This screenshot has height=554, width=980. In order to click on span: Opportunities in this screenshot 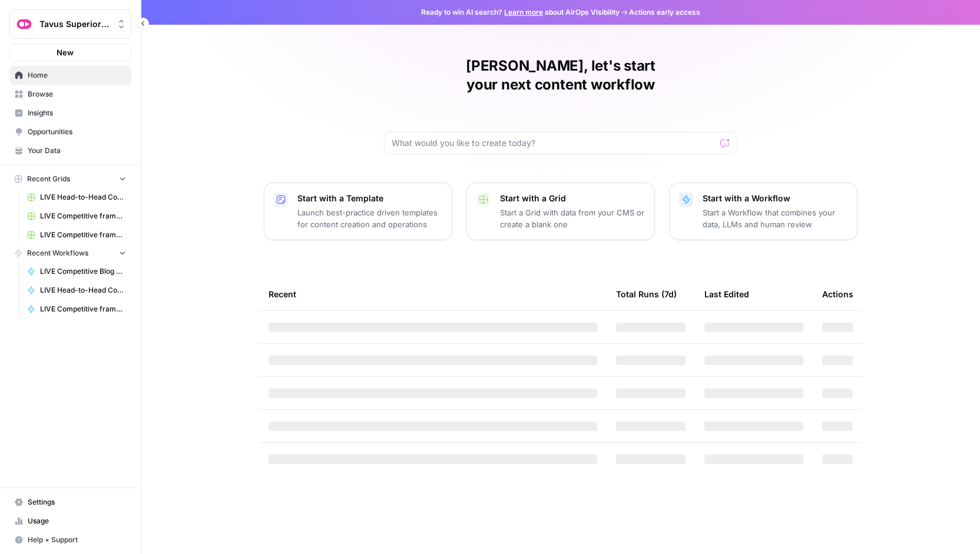, I will do `click(77, 132)`.